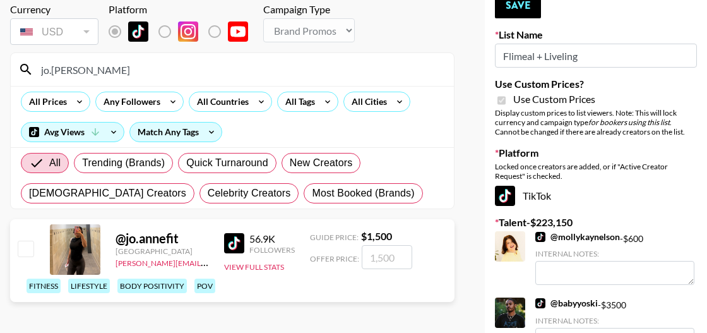  I want to click on img: YouTube, so click(238, 32).